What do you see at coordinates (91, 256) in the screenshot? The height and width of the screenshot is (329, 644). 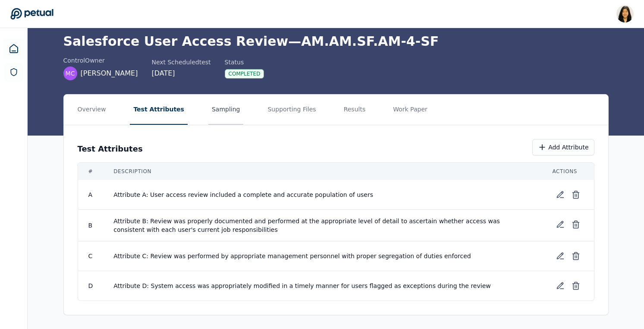 I see `span: C` at bounding box center [91, 256].